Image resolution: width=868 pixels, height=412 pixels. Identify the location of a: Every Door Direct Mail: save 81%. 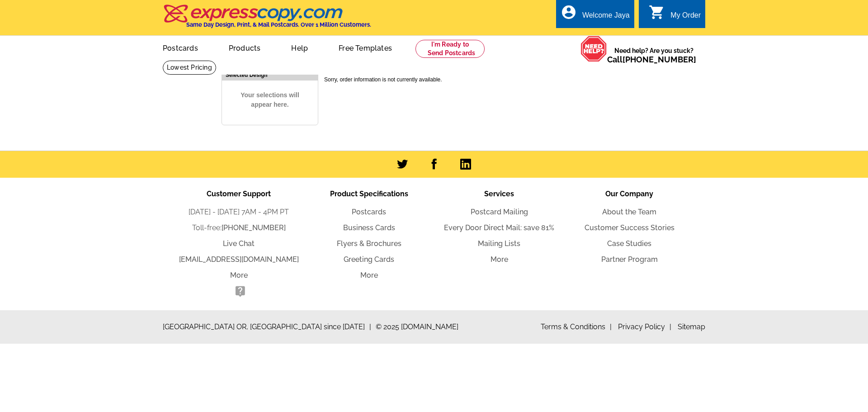
(499, 227).